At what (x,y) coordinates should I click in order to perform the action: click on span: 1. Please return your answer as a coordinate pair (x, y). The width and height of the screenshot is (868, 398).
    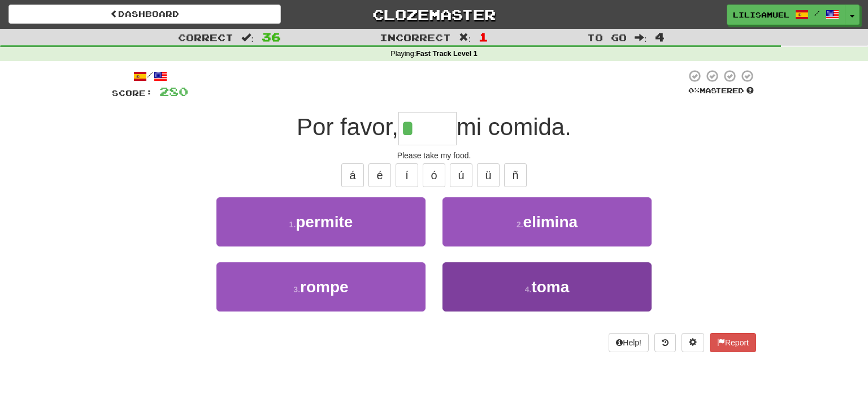
    Looking at the image, I should click on (483, 37).